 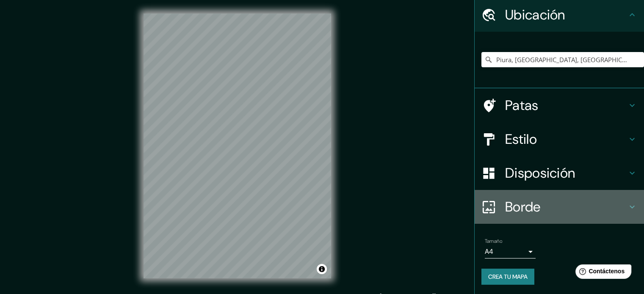 I want to click on button: Crea tu mapa, so click(x=508, y=277).